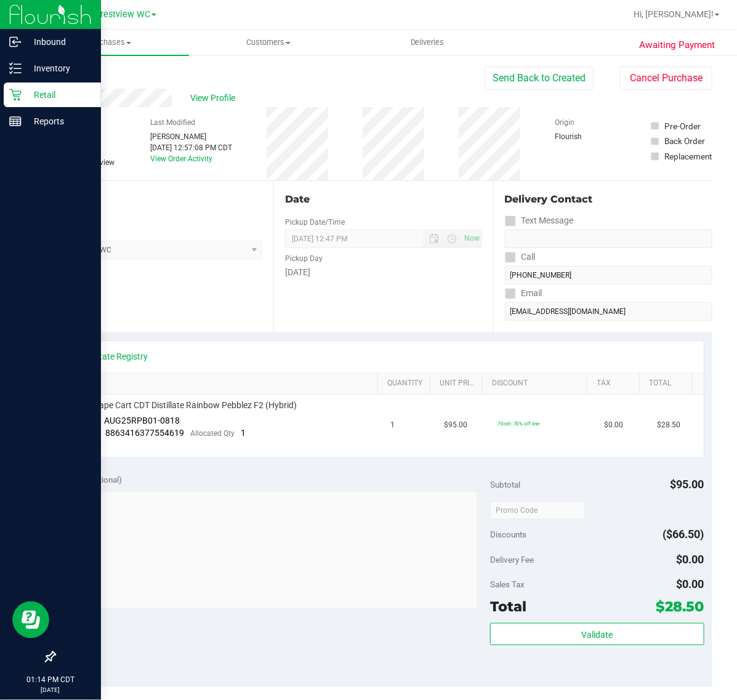  Describe the element at coordinates (59, 95) in the screenshot. I see `p: Retail` at that location.